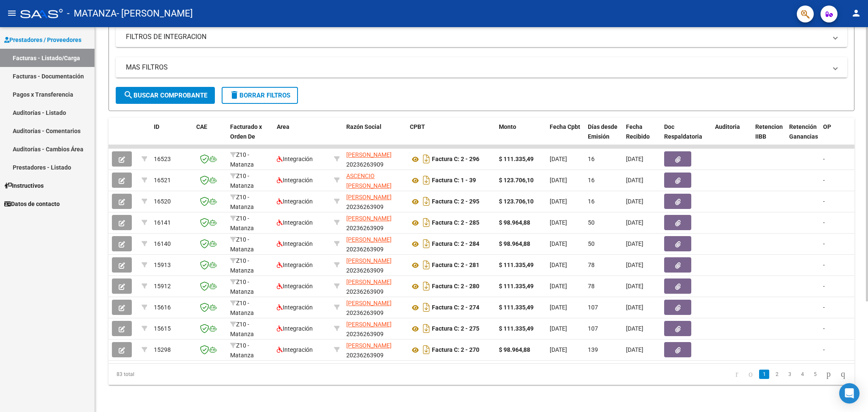 This screenshot has height=412, width=868. I want to click on datatable-header-cell: CAE, so click(210, 136).